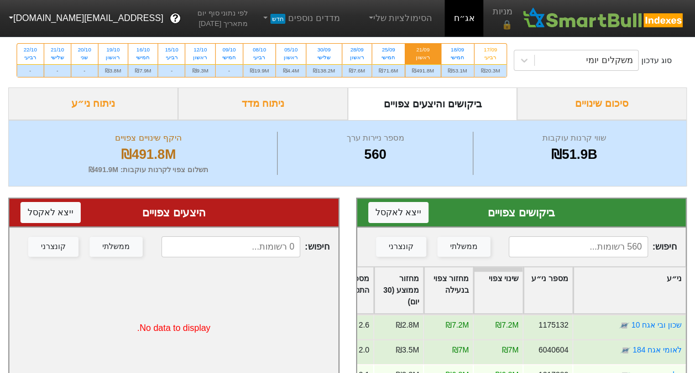  What do you see at coordinates (458, 50) in the screenshot?
I see `div: 18/09` at bounding box center [458, 50].